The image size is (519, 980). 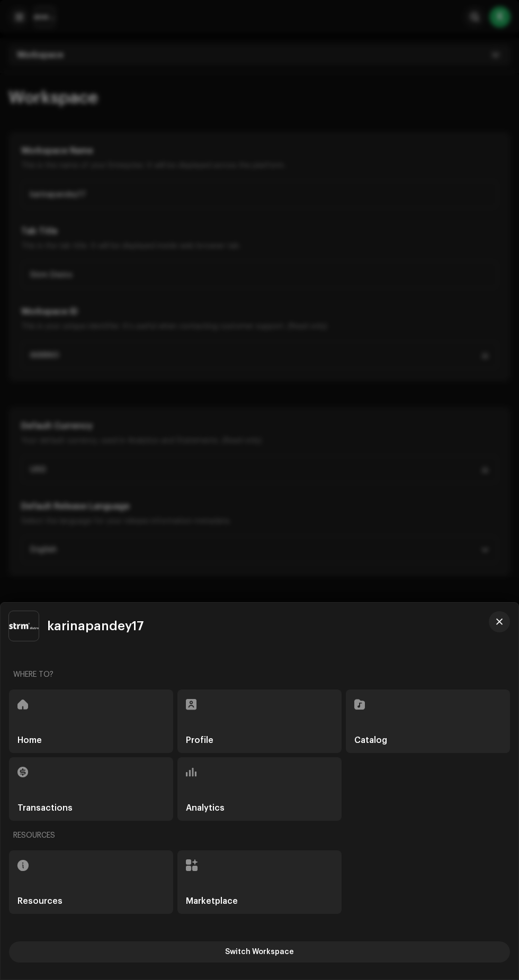 I want to click on span: Switch Workspace, so click(x=259, y=952).